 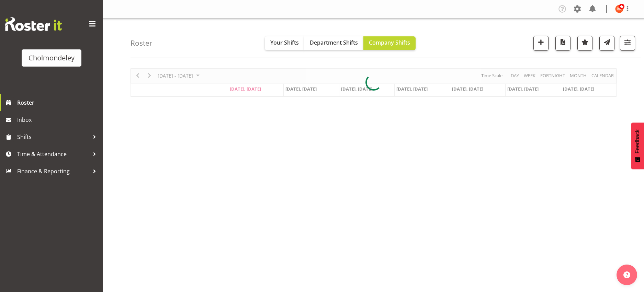 What do you see at coordinates (53, 154) in the screenshot?
I see `span: Time & Attendance` at bounding box center [53, 154].